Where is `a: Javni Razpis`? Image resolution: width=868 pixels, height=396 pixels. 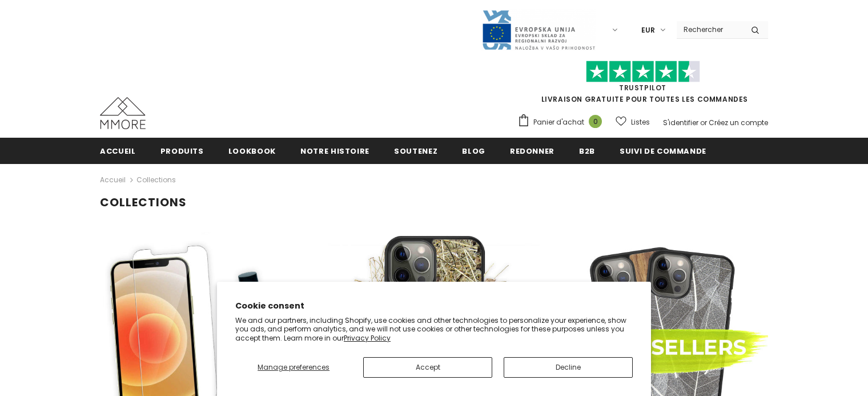 a: Javni Razpis is located at coordinates (539, 29).